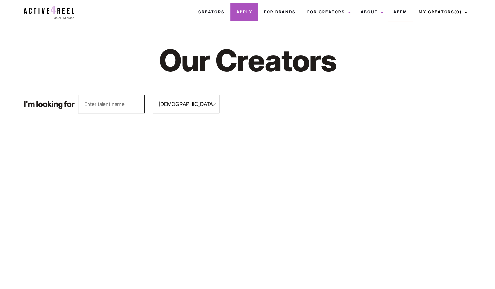  What do you see at coordinates (49, 104) in the screenshot?
I see `p: I'm looking for` at bounding box center [49, 104].